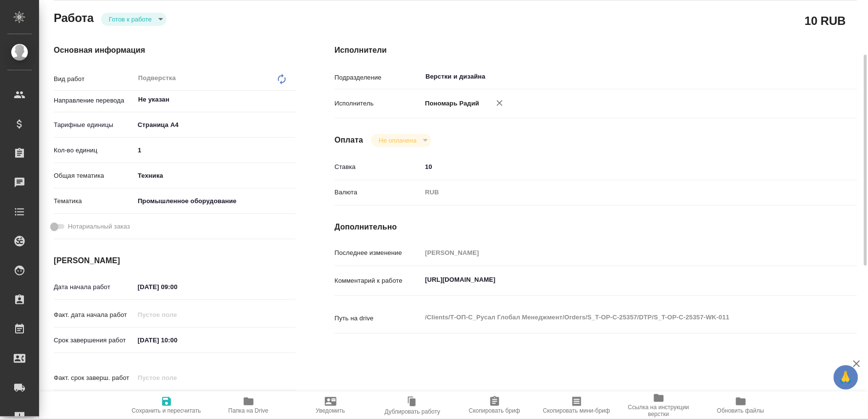 This screenshot has width=868, height=419. What do you see at coordinates (94, 101) in the screenshot?
I see `p: Направление перевода` at bounding box center [94, 101].